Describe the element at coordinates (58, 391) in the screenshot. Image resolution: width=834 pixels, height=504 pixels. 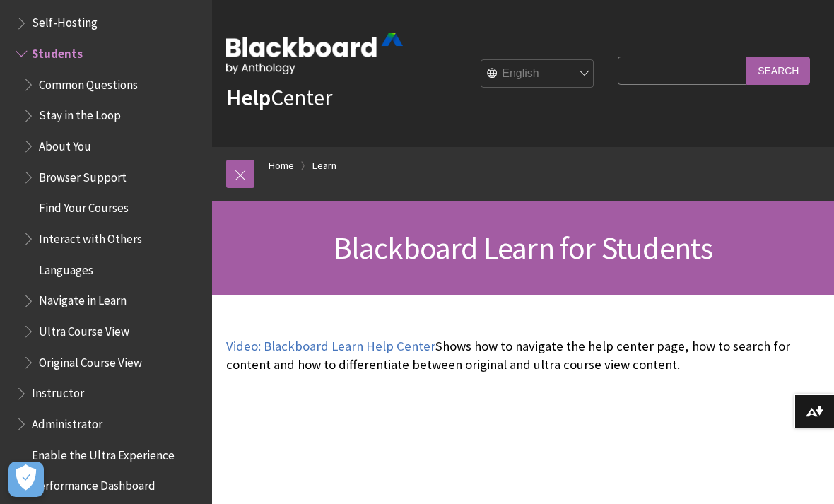
I see `span: Instructor` at that location.